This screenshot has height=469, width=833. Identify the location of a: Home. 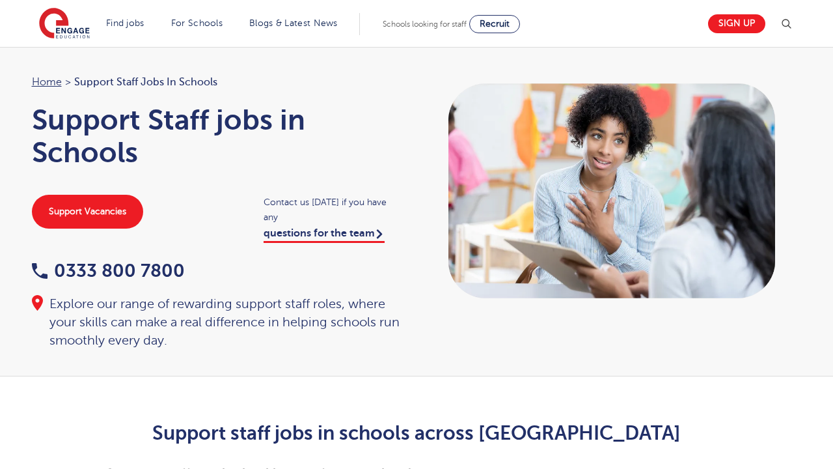
(47, 82).